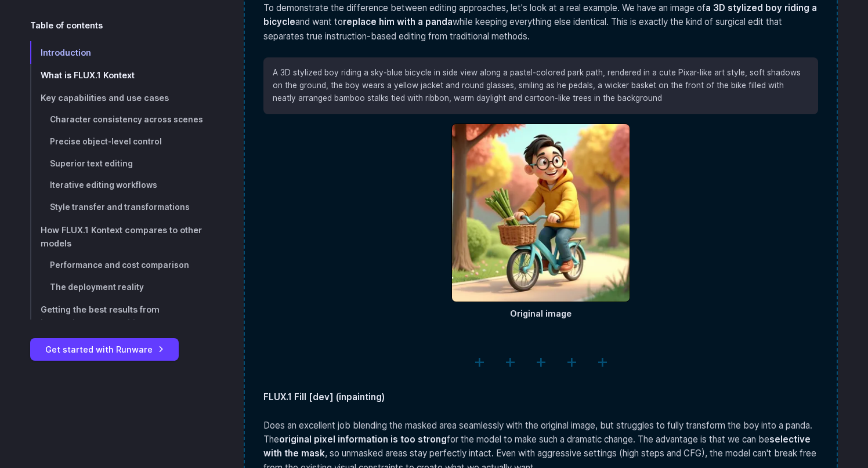 The height and width of the screenshot is (468, 868). I want to click on a: The deployment reality, so click(118, 287).